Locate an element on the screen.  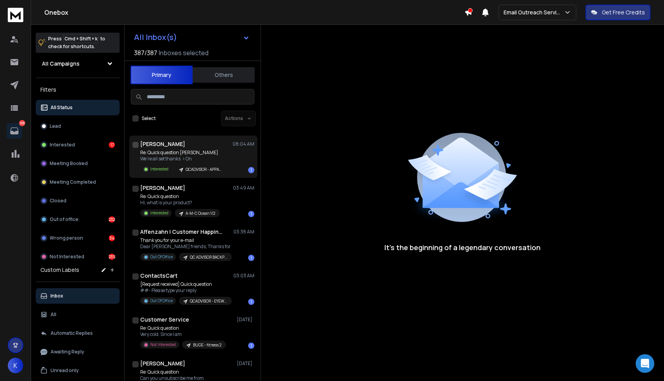
p: QCADVISOR - APPAREL v2 is located at coordinates (204, 169).